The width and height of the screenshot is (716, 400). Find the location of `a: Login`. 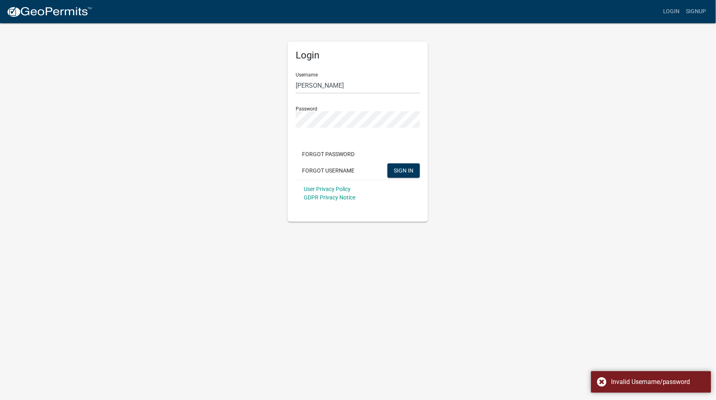

a: Login is located at coordinates (671, 12).